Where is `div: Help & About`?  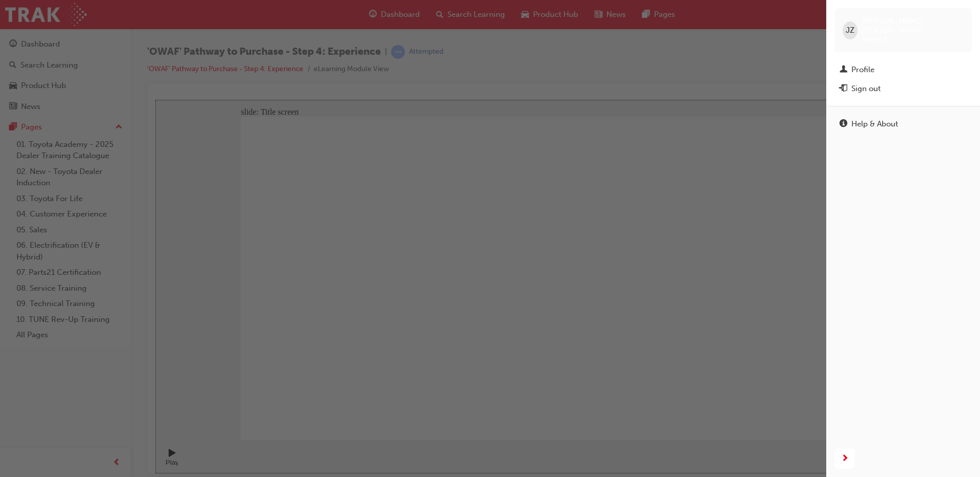 div: Help & About is located at coordinates (874, 124).